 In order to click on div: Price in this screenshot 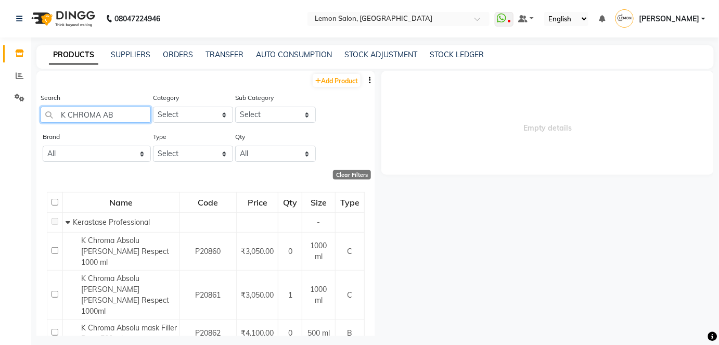, I will do `click(257, 202)`.